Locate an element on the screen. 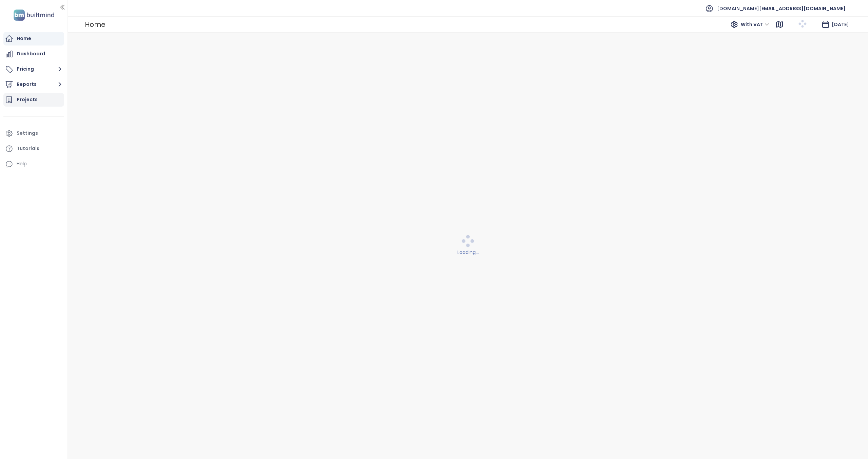 Image resolution: width=868 pixels, height=459 pixels. a: Dashboard is located at coordinates (34, 54).